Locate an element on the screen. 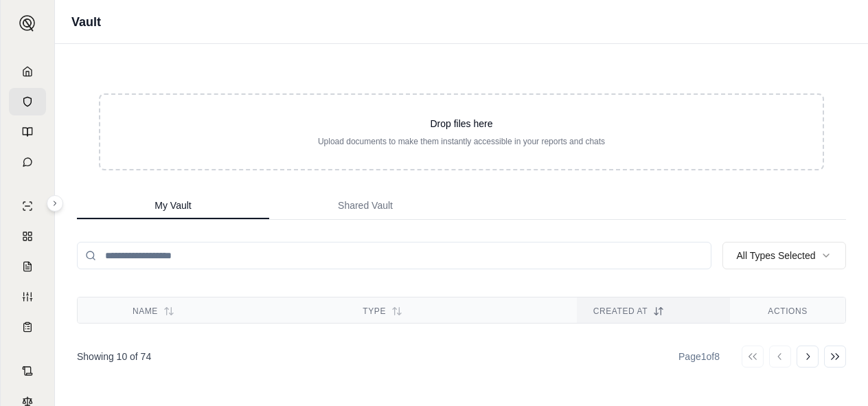 This screenshot has height=406, width=868. div: Page 1 of 8 is located at coordinates (699, 357).